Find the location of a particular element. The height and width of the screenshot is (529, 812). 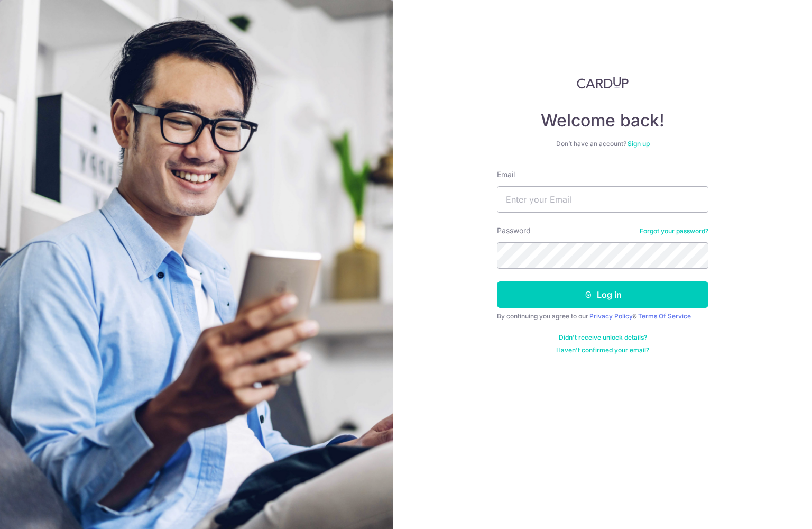

a: Terms Of Service is located at coordinates (665, 316).